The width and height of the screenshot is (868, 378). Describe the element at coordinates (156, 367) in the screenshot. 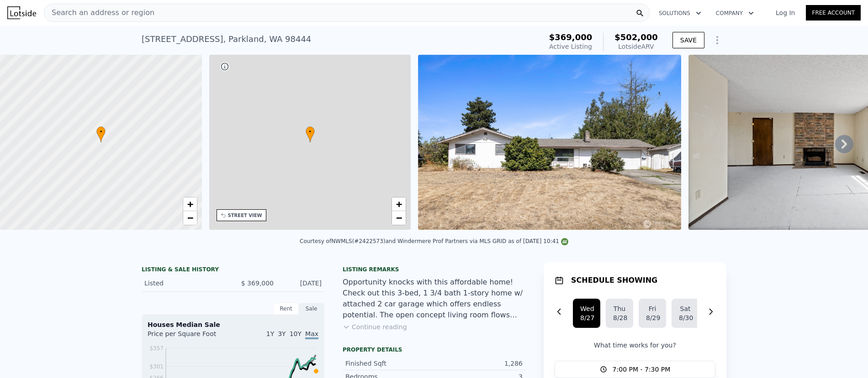

I see `tspan: $301` at that location.